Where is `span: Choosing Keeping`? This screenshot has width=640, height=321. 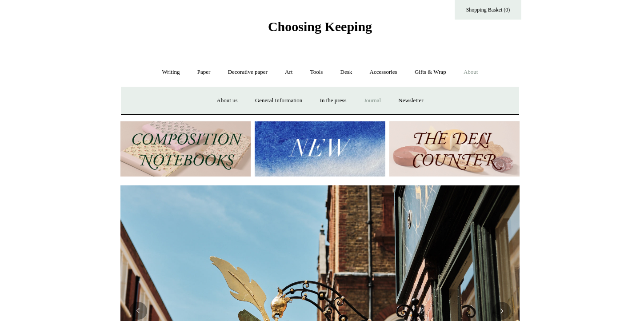 span: Choosing Keeping is located at coordinates (320, 26).